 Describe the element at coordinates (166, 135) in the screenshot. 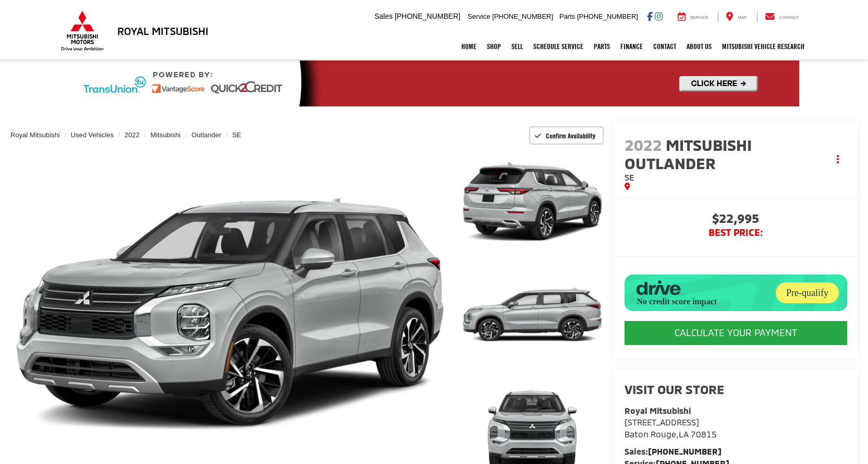

I see `span: Mitsubishi` at that location.